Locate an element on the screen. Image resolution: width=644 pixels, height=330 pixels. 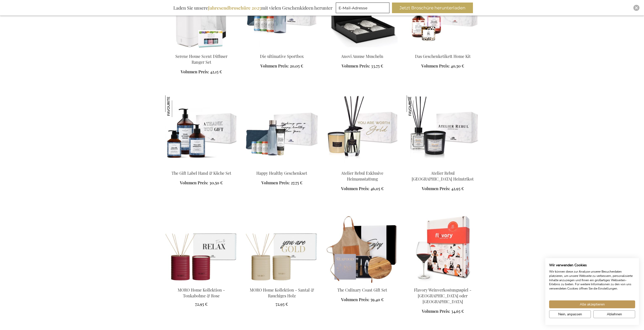
span: 34,65 € is located at coordinates (458, 311).